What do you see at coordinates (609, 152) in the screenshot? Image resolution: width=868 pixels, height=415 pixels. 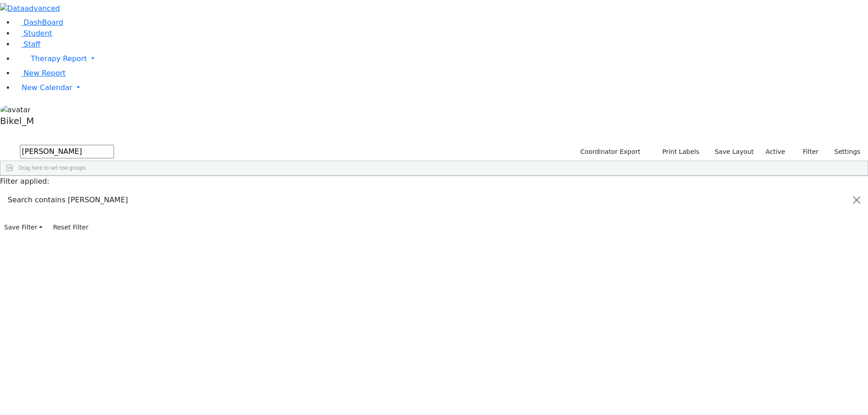 I see `button: Coordinator Export` at bounding box center [609, 152].